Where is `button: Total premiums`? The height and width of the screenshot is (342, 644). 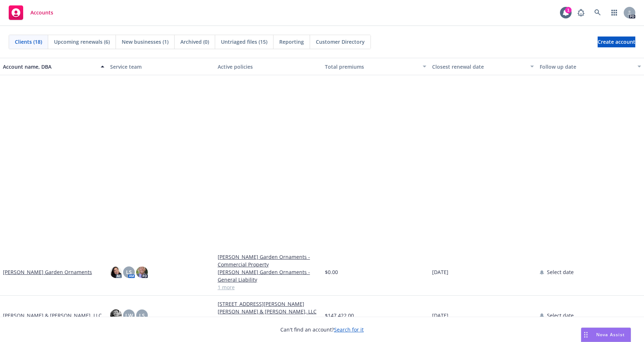
button: Total premiums is located at coordinates (376, 66).